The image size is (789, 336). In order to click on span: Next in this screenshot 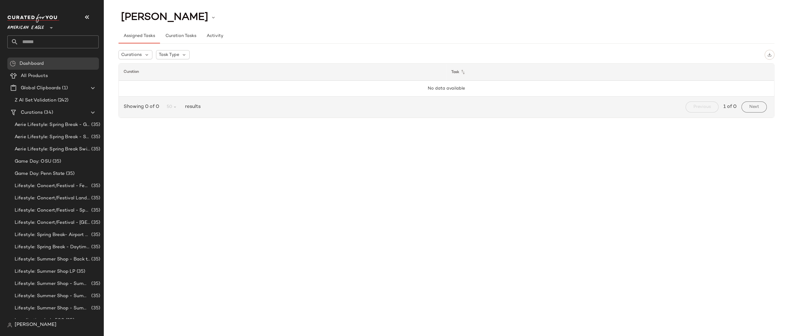, I will do `click(754, 107)`.